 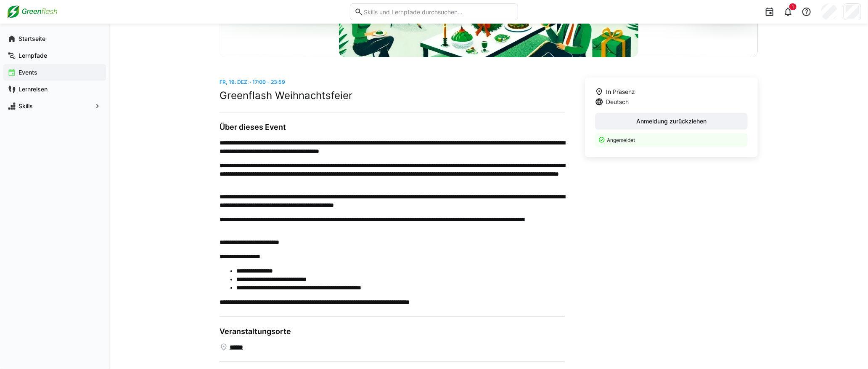 What do you see at coordinates (392, 127) in the screenshot?
I see `h3: Über dieses Event` at bounding box center [392, 127].